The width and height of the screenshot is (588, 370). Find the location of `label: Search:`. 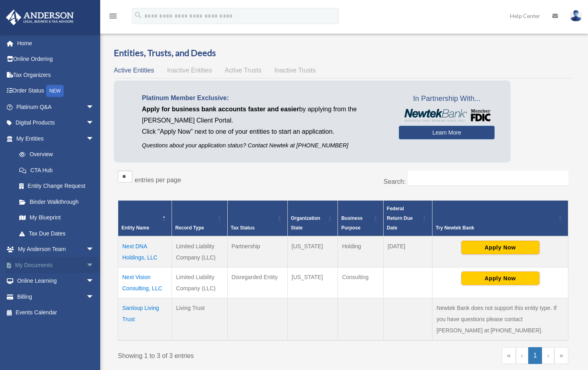

label: Search: is located at coordinates (394, 181).